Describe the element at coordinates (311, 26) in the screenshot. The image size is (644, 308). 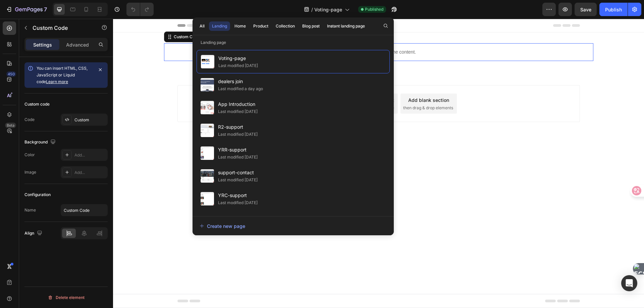
I see `button: Blog post` at that location.